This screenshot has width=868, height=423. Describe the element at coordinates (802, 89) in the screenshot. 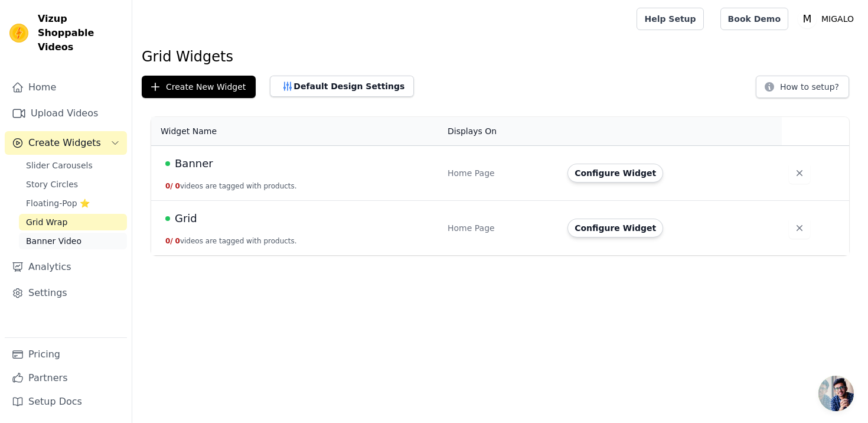

I see `a: How to setup?` at that location.